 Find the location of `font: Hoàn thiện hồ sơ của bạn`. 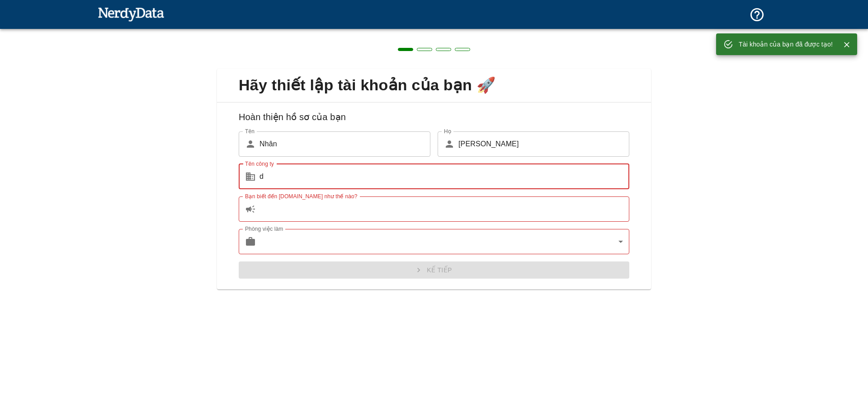

font: Hoàn thiện hồ sơ của bạn is located at coordinates (292, 117).